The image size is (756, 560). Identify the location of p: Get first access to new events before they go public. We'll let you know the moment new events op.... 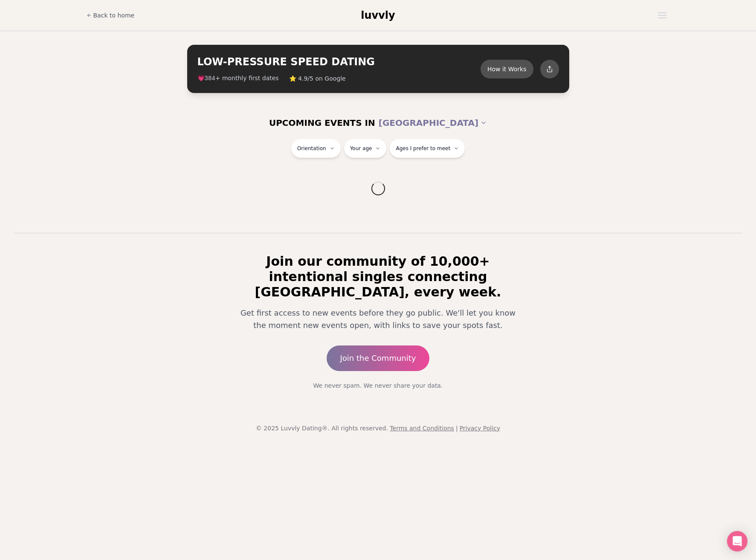
(378, 319).